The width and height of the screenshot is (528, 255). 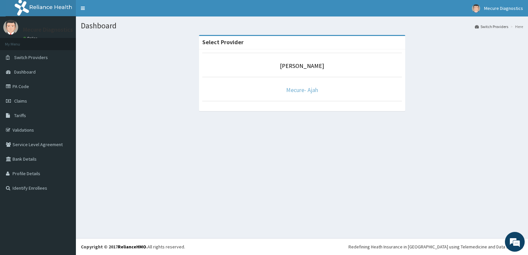 I want to click on span: Claims, so click(x=20, y=101).